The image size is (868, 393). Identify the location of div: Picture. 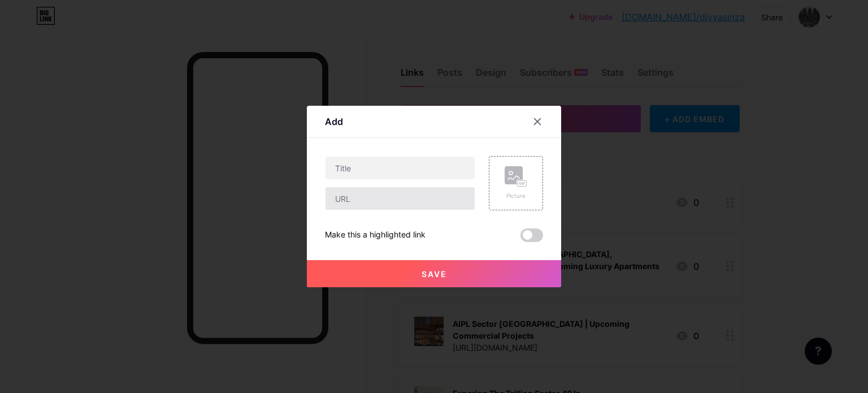
(516, 196).